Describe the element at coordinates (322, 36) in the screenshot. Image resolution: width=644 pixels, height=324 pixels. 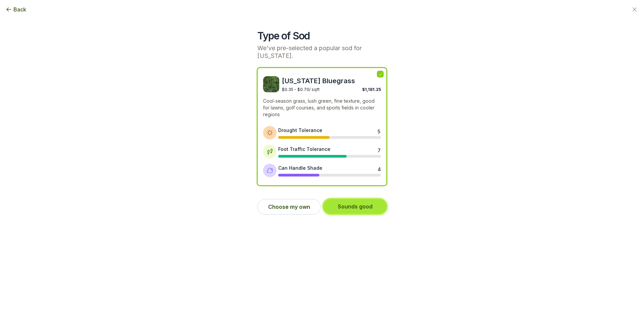
I see `h2: Type of Sod` at that location.